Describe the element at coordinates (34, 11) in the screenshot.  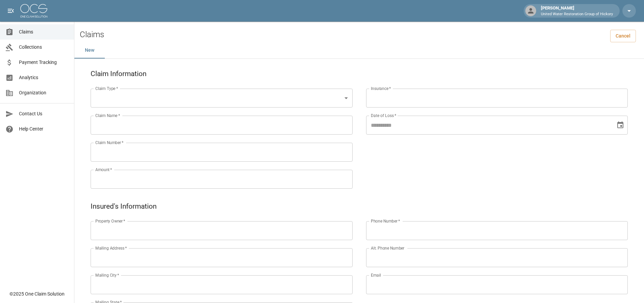
I see `img: ocs-logo-white-transparent.png` at that location.